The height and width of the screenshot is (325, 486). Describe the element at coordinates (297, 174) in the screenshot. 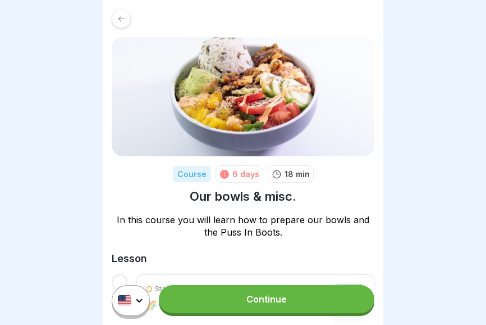

I see `p: 18 min` at that location.